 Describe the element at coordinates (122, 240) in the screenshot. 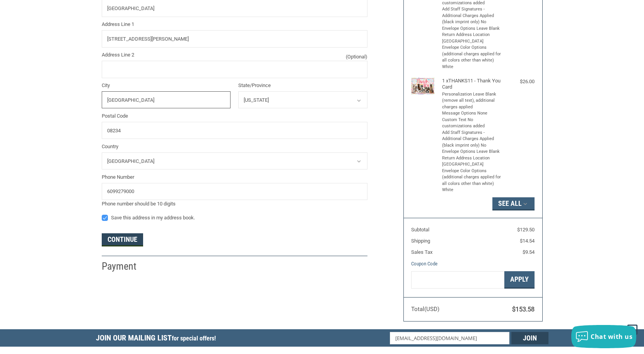

I see `button: Continue` at that location.